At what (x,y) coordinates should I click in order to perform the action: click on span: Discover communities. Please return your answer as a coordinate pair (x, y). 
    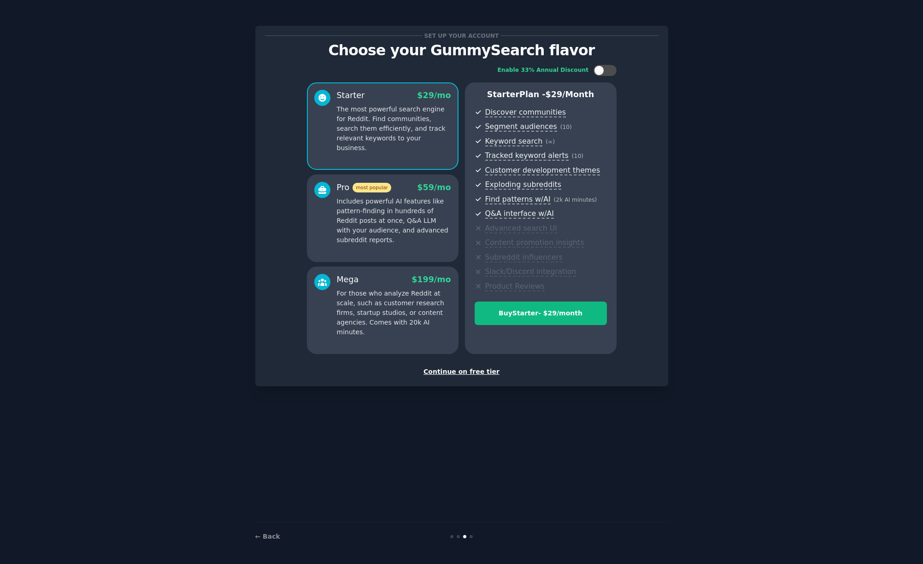
    Looking at the image, I should click on (525, 112).